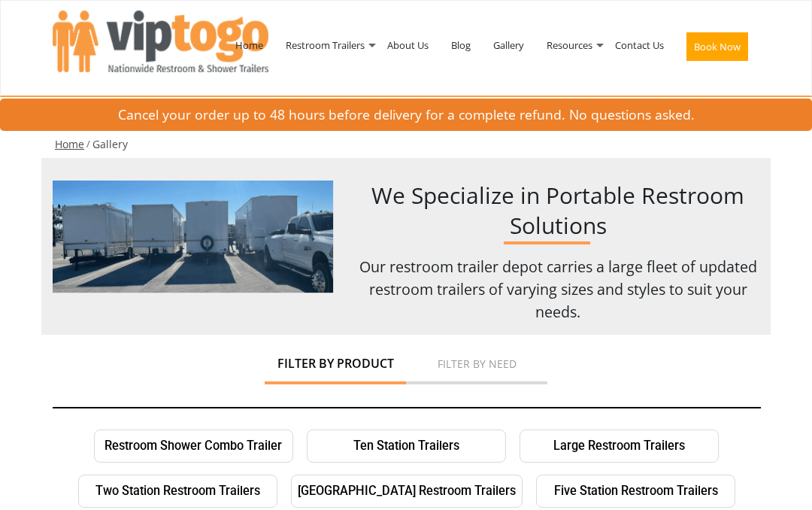 The width and height of the screenshot is (812, 510). I want to click on a: Large Restroom Trailers, so click(619, 446).